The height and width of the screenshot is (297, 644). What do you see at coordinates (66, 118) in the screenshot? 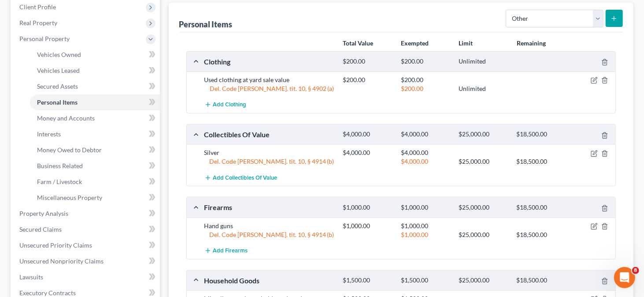
I see `span: Money and Accounts` at bounding box center [66, 118].